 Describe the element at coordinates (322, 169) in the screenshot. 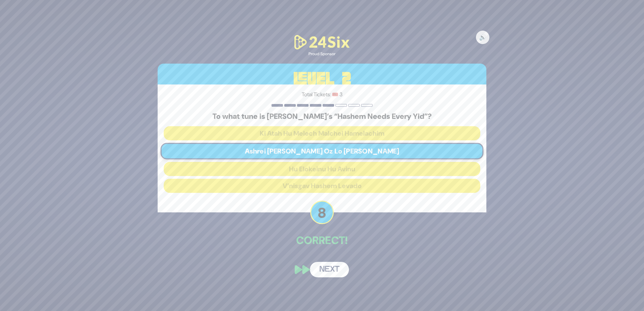

I see `button: Hu Elokeinu Hu Avinu` at that location.